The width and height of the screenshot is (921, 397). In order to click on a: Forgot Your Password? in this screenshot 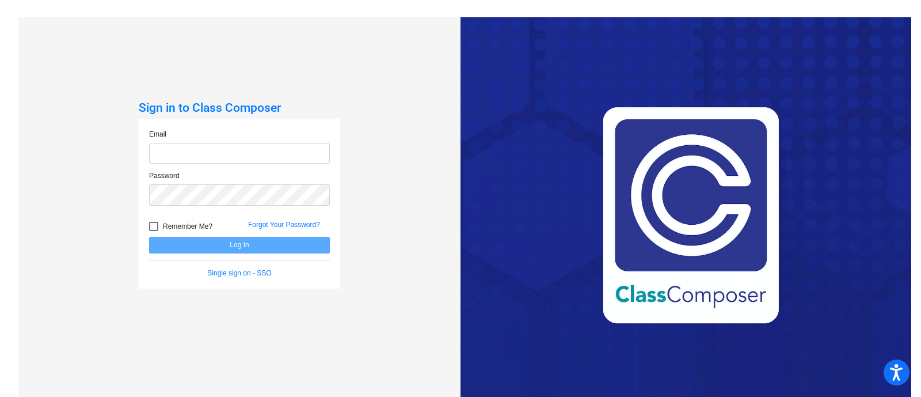, I will do `click(284, 225)`.